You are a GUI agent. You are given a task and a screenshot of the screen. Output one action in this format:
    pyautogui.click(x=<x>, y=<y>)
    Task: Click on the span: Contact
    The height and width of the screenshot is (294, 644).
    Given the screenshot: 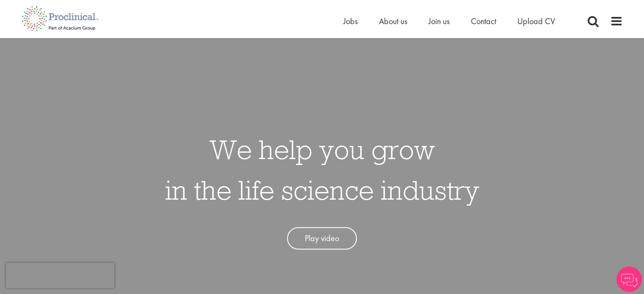 What is the action you would take?
    pyautogui.click(x=483, y=21)
    